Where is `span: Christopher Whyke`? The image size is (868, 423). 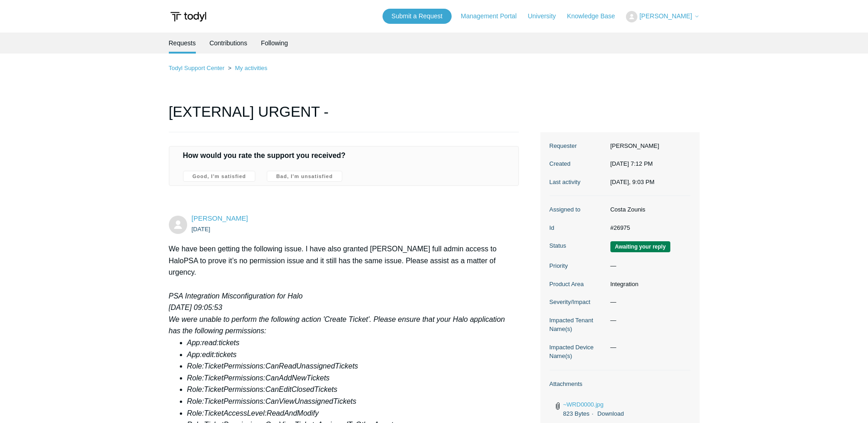
span: Christopher Whyke is located at coordinates (220, 218).